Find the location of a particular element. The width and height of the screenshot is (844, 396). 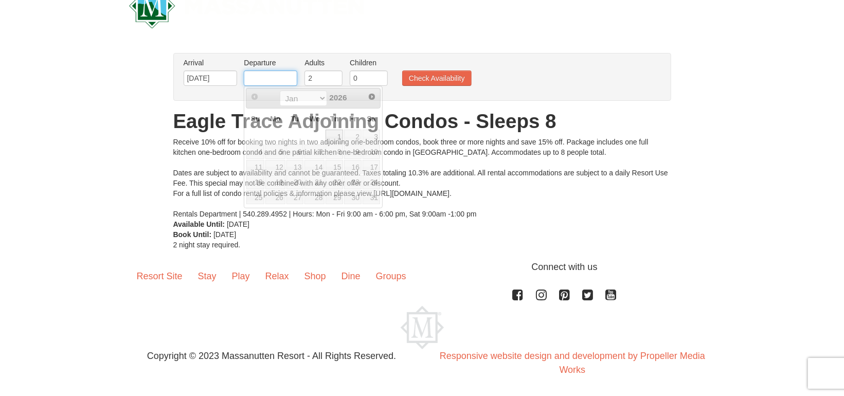

a: Relax is located at coordinates (277, 276).